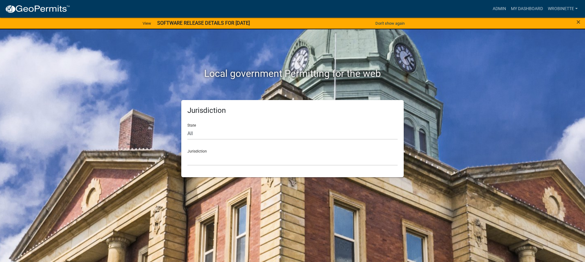 Image resolution: width=585 pixels, height=262 pixels. What do you see at coordinates (292, 73) in the screenshot?
I see `h2: Local government Permitting for the web` at bounding box center [292, 73].